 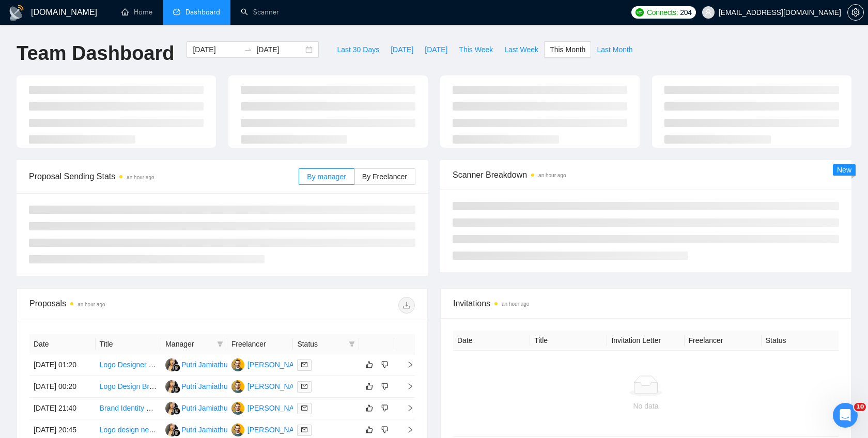 What do you see at coordinates (129, 365) in the screenshot?
I see `td: Logo Designer Needed for High-End Woodworking & Craftsmanship Brand` at bounding box center [129, 365].